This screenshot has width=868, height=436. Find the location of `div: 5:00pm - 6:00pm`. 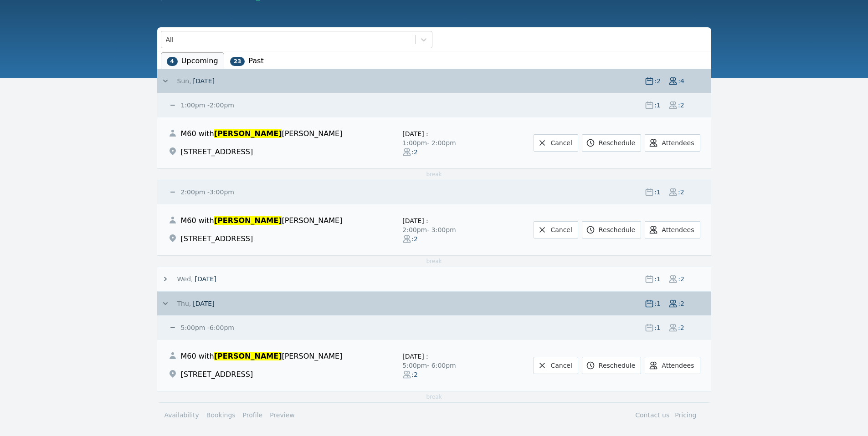

div: 5:00pm - 6:00pm is located at coordinates (439, 365).